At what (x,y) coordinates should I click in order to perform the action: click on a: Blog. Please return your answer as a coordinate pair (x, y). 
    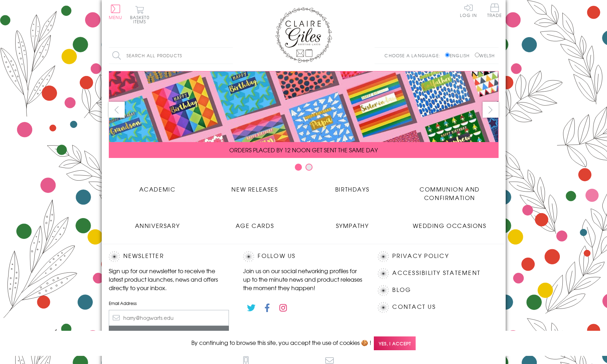
    Looking at the image, I should click on (401, 290).